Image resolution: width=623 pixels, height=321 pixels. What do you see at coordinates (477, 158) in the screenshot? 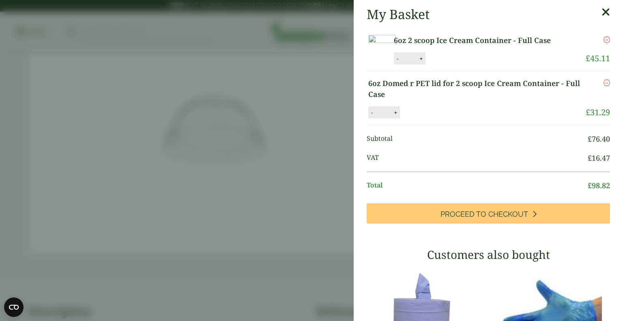
I see `span: VAT` at bounding box center [477, 158].